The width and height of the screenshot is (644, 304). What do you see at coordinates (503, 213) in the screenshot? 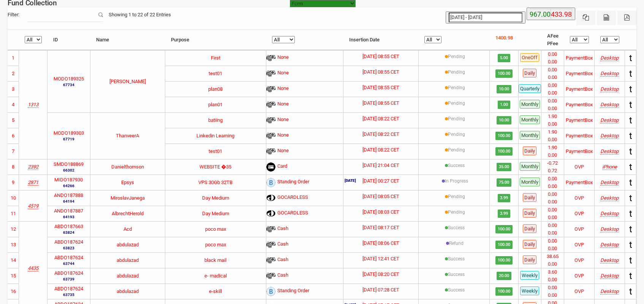
I see `span: 3.99` at bounding box center [503, 213].